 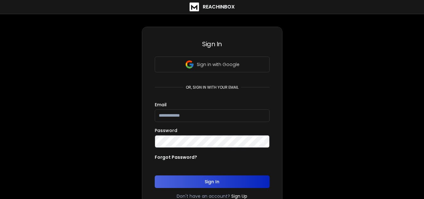 What do you see at coordinates (212, 87) in the screenshot?
I see `p: or, sign in with your email` at bounding box center [212, 87].